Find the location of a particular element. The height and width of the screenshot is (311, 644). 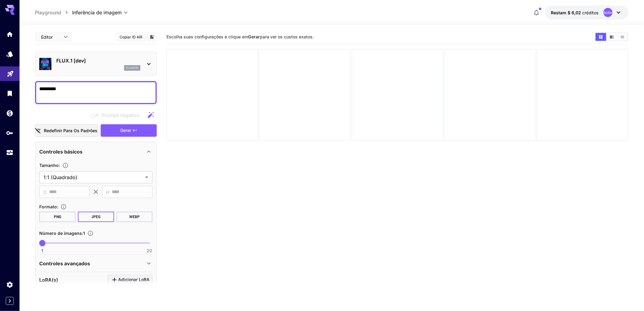

button: JPEG is located at coordinates (96, 217).